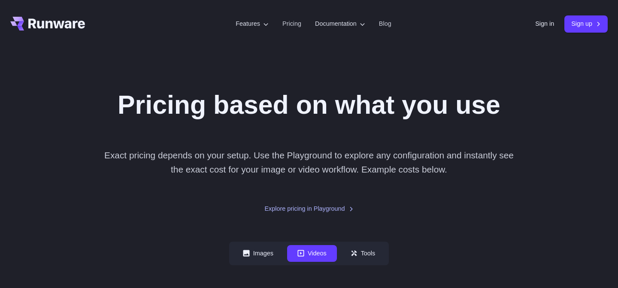 The width and height of the screenshot is (618, 288). I want to click on a: Sign up, so click(586, 24).